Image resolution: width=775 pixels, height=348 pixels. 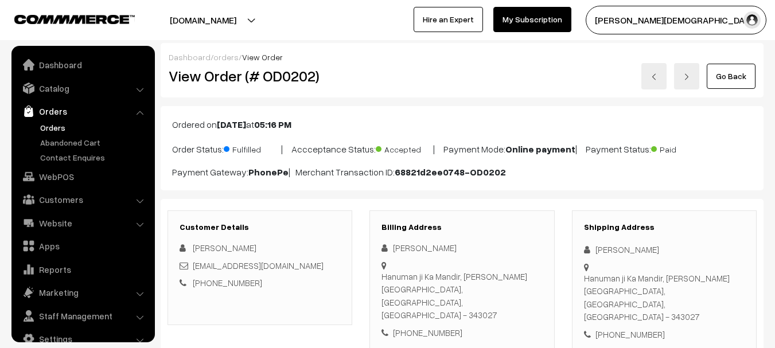 I want to click on a: Hire an Expert, so click(x=448, y=20).